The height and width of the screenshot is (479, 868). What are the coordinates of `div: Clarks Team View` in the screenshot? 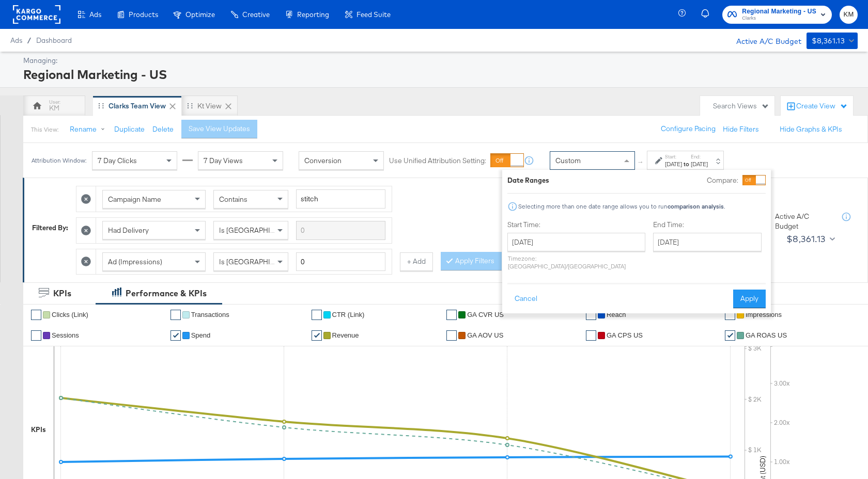 It's located at (137, 106).